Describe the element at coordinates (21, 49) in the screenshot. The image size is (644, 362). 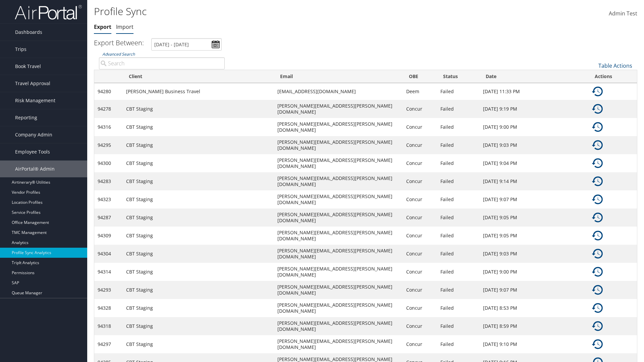
I see `span: Trips` at that location.